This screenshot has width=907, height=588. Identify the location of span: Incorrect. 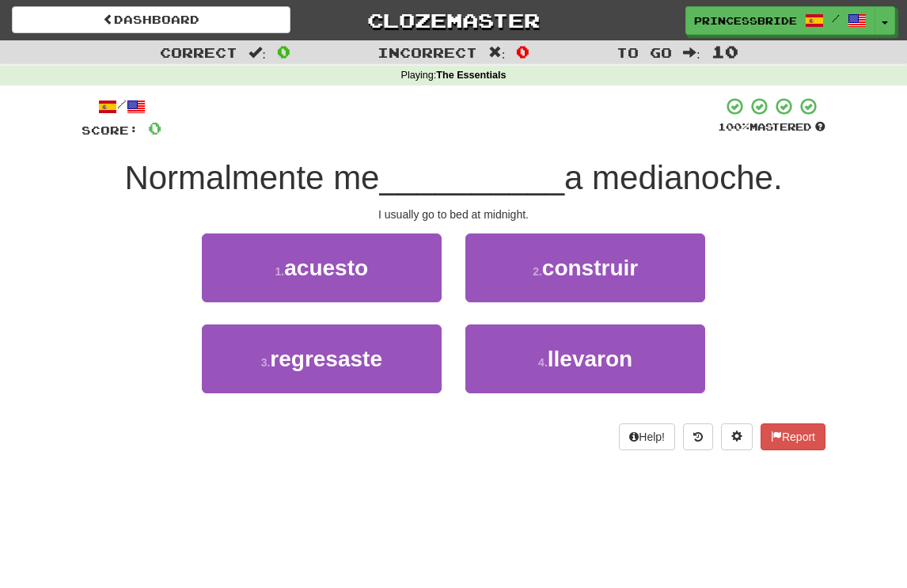
(428, 52).